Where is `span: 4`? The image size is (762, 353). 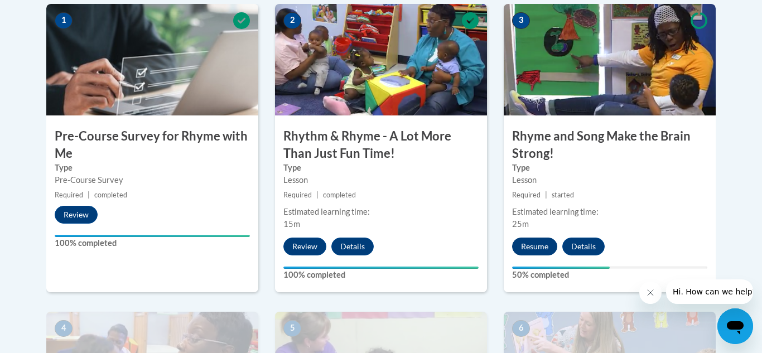
span: 4 is located at coordinates (64, 329).